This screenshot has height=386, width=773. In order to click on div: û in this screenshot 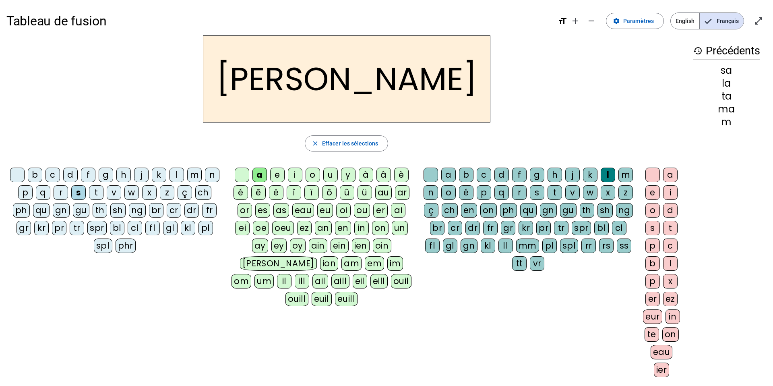, I will do `click(347, 192)`.